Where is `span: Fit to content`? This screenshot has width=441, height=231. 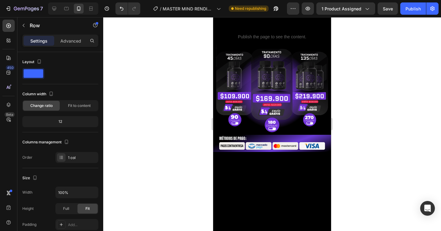 span: Fit to content is located at coordinates (79, 106).